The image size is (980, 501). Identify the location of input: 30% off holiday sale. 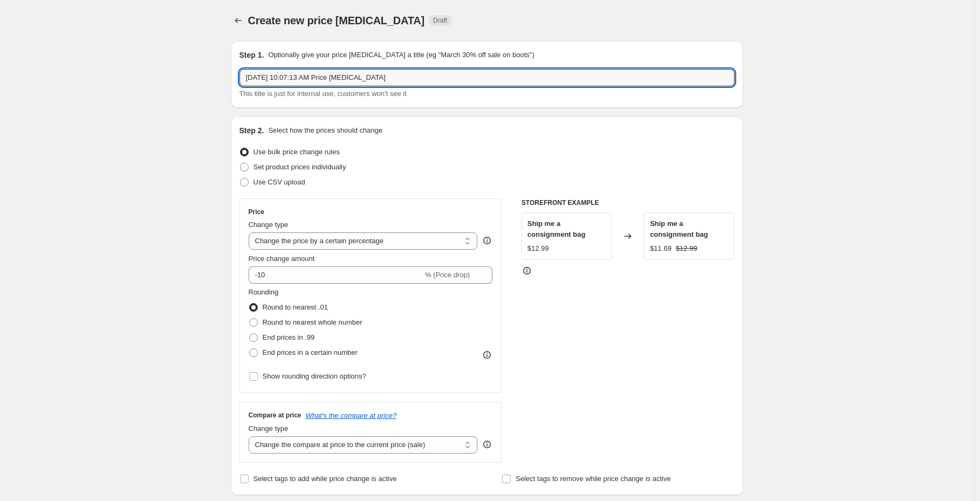
(487, 78).